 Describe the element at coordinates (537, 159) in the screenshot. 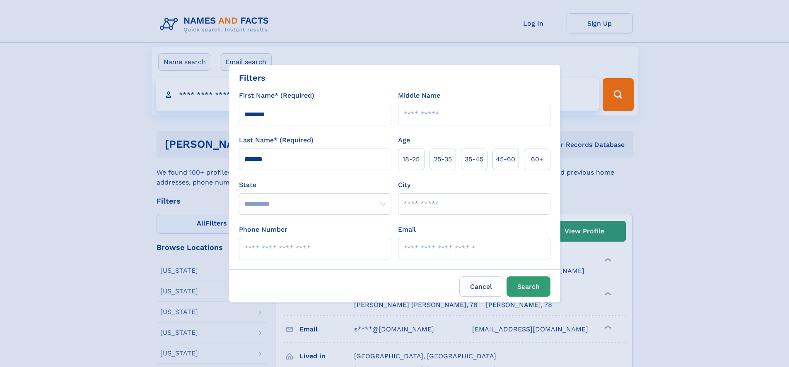

I see `span: 60+` at that location.